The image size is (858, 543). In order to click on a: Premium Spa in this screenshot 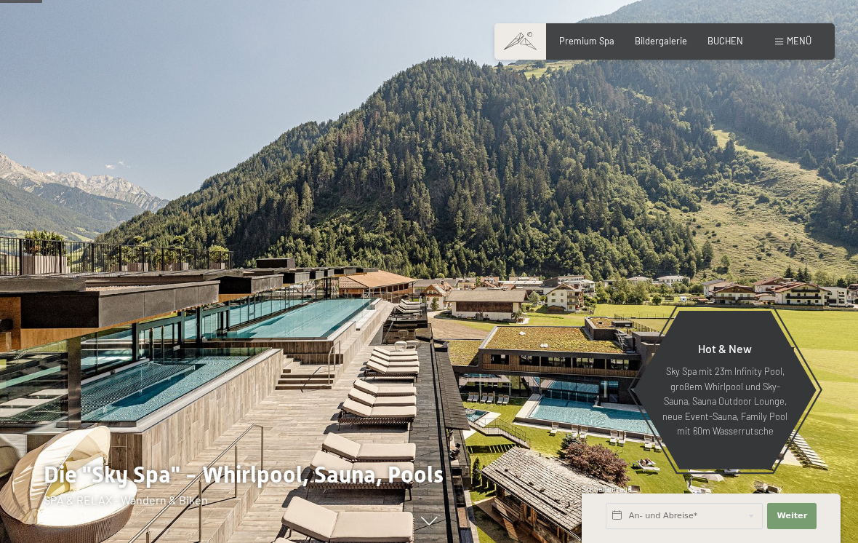, I will do `click(587, 41)`.